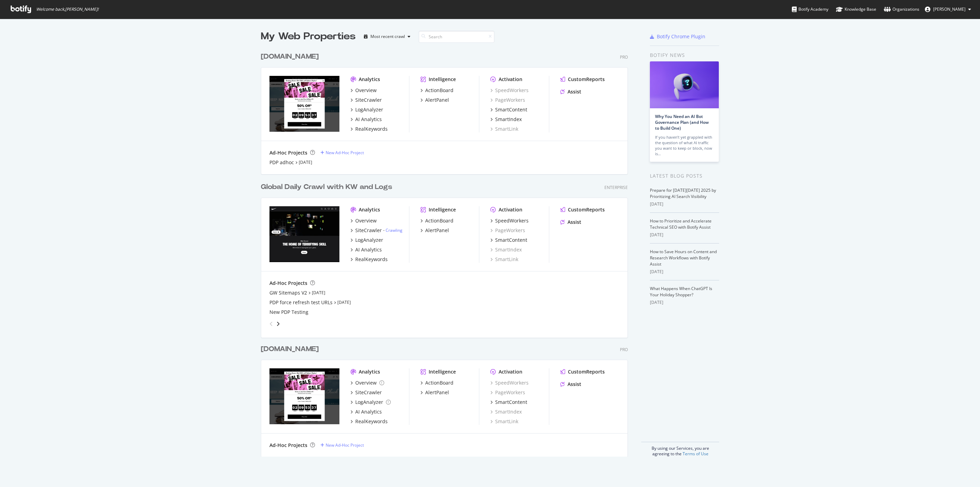 Image resolution: width=980 pixels, height=487 pixels. What do you see at coordinates (376, 231) in the screenshot?
I see `a: SiteCrawler- Crawling` at bounding box center [376, 231].